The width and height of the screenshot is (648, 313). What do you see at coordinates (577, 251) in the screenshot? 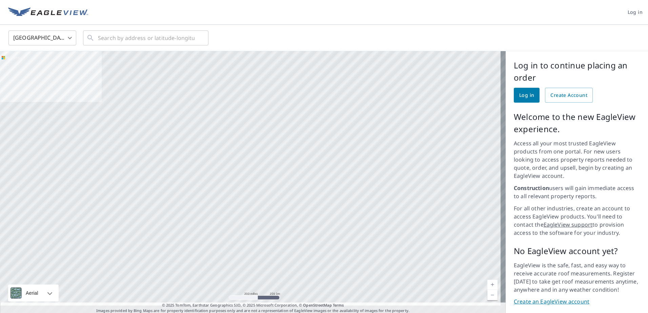
I see `p: No EagleView account yet?` at bounding box center [577, 251].